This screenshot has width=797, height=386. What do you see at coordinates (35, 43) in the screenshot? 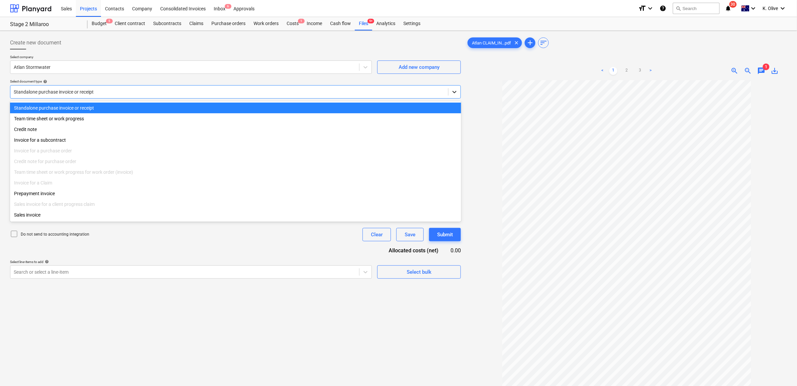
I see `span: Create new document` at bounding box center [35, 43].